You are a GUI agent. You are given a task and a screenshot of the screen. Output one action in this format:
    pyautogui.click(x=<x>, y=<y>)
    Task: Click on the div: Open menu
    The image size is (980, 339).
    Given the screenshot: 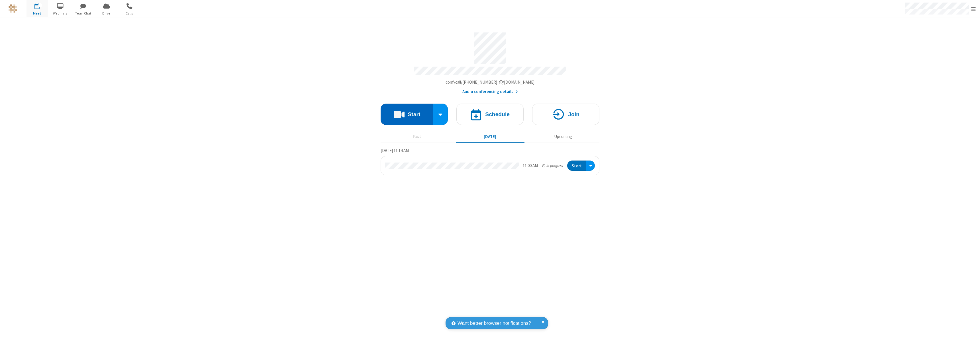 What is the action you would take?
    pyautogui.click(x=590, y=165)
    